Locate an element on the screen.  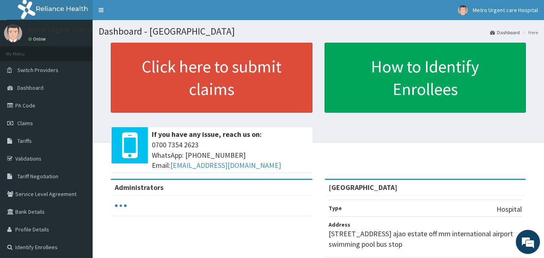
span: Tariff Negotiation is located at coordinates (38, 176).